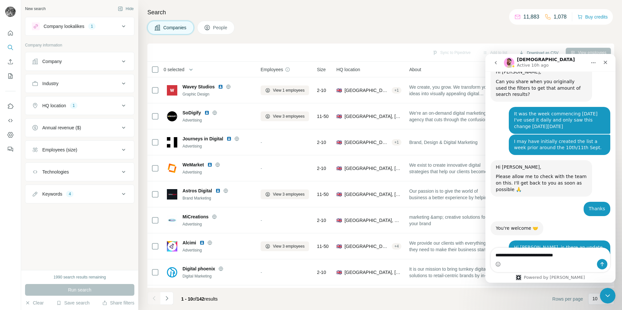 Image resolution: width=622 pixels, height=310 pixels. I want to click on button: Annual revenue ($), so click(80, 128).